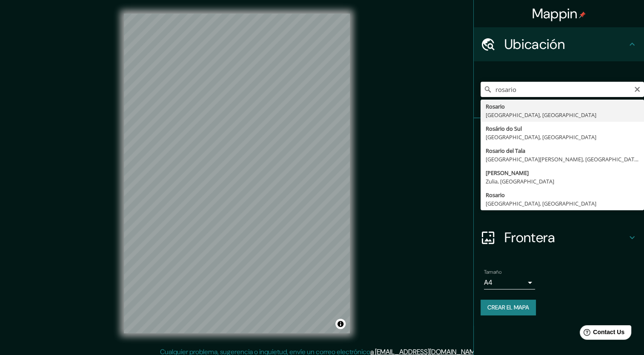 The image size is (644, 355). I want to click on span: Contact Us, so click(40, 10).